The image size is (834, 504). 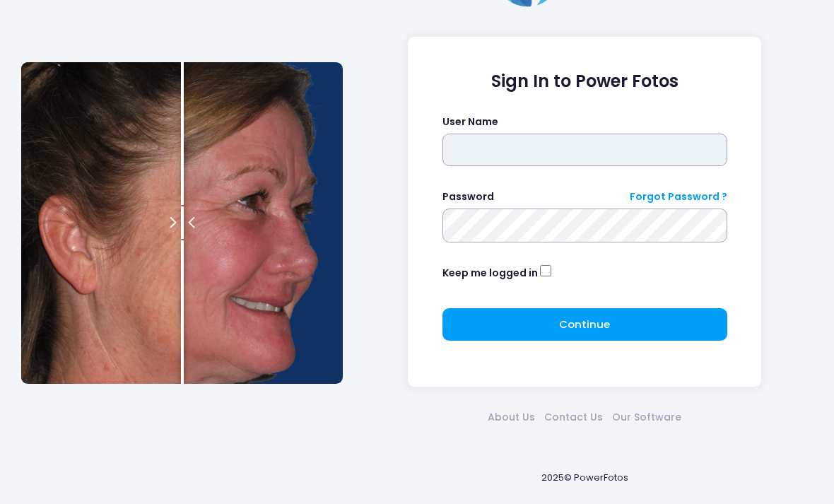 I want to click on label: Password, so click(x=468, y=196).